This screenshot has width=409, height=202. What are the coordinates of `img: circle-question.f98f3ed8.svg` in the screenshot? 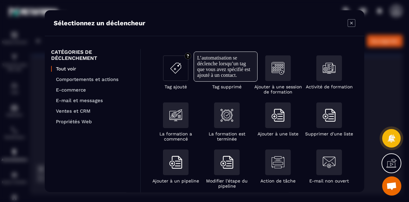 It's located at (188, 56).